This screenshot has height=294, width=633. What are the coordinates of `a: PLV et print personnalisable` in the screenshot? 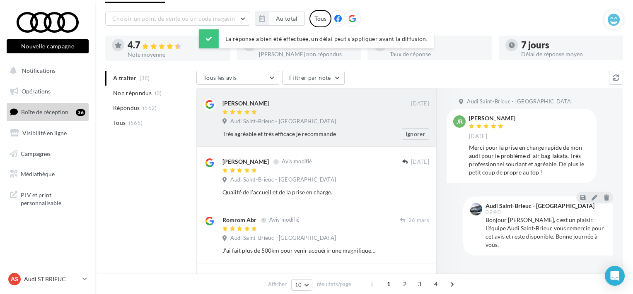 It's located at (48, 198).